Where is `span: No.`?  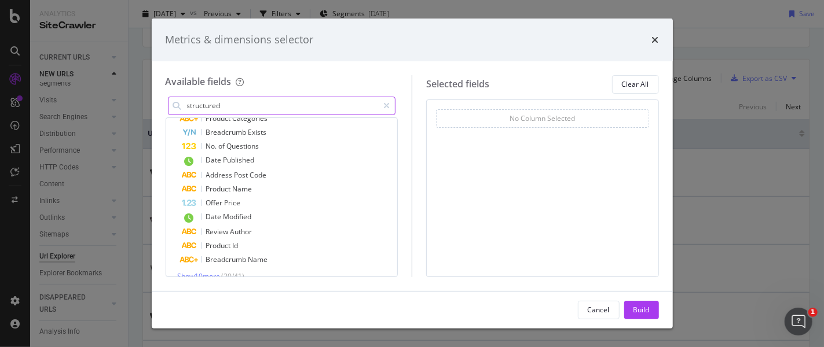 span: No. is located at coordinates (213, 146).